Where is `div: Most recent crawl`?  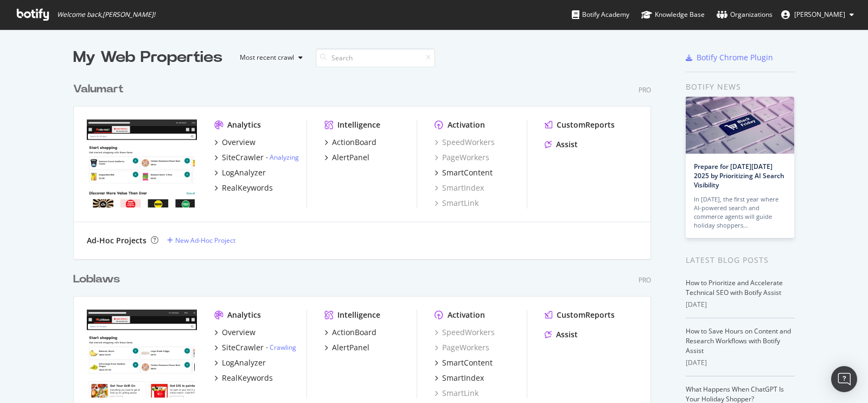
div: Most recent crawl is located at coordinates (267, 57).